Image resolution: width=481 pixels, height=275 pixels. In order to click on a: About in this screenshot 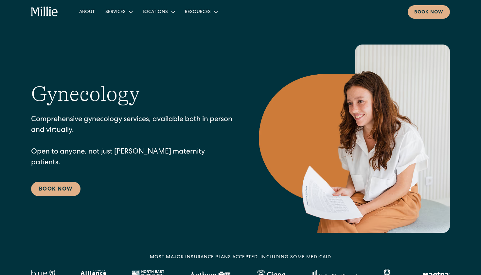, I will do `click(87, 11)`.